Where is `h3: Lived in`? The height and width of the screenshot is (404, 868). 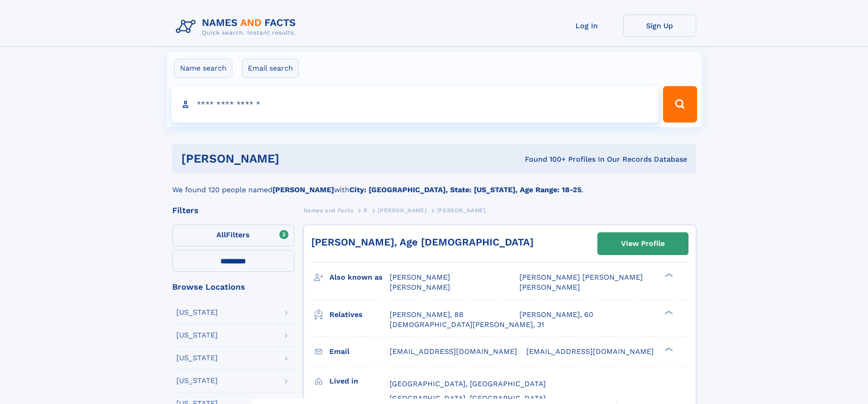 h3: Lived in is located at coordinates (359, 381).